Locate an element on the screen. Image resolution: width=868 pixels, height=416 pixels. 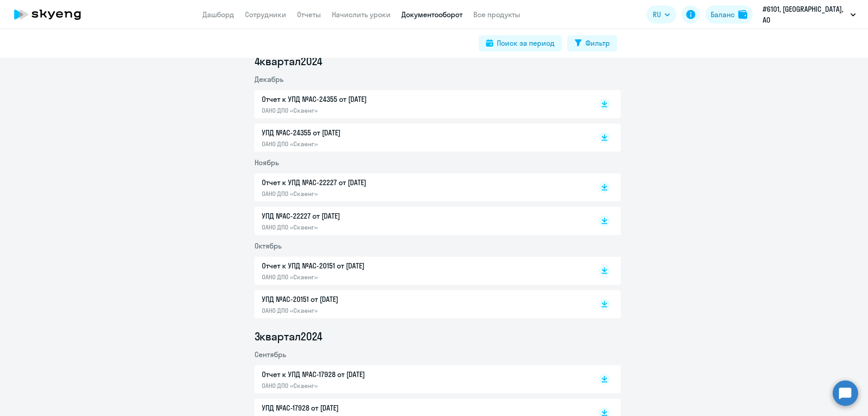
button: Поиск за период is located at coordinates (520, 43).